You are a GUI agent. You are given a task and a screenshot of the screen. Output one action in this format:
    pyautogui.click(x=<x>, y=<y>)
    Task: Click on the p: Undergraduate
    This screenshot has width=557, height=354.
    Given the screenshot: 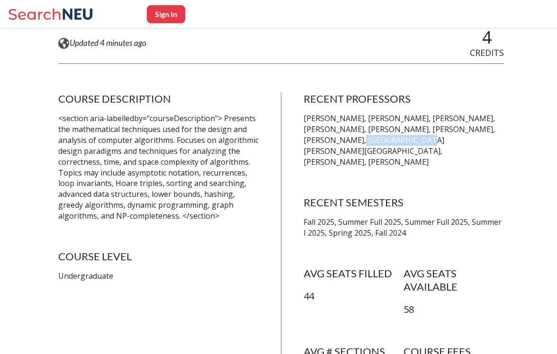 What is the action you would take?
    pyautogui.click(x=158, y=276)
    